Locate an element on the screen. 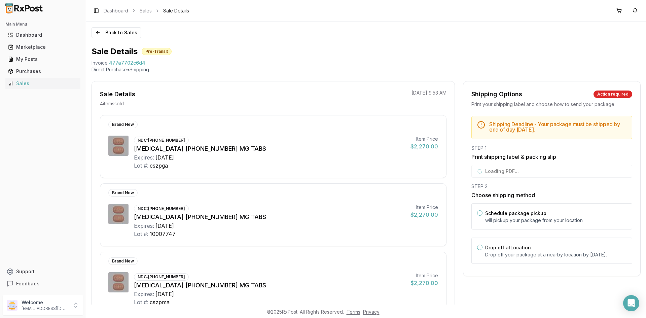 The height and width of the screenshot is (318, 646). span: 477a7702c6d4 is located at coordinates (127, 63).